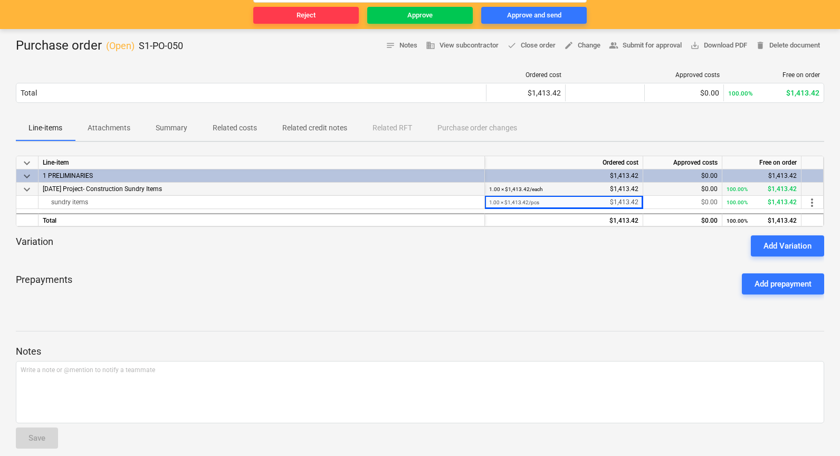 The image size is (840, 456). Describe the element at coordinates (516, 189) in the screenshot. I see `small: 1.00 × $1,413.42 / each` at that location.